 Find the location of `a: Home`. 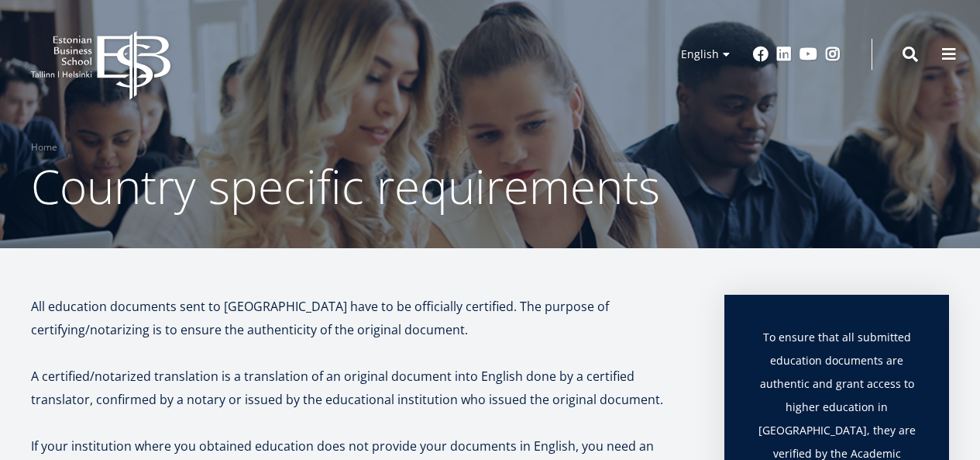

a: Home is located at coordinates (44, 147).